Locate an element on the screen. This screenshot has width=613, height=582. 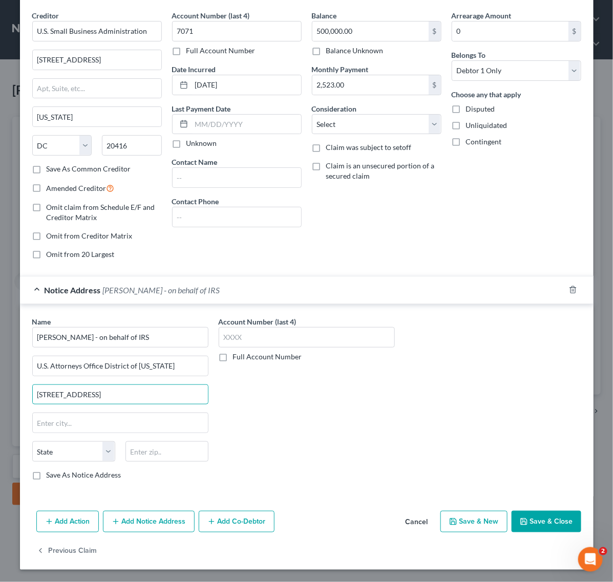
span: Omit from 20 Largest is located at coordinates (80, 254).